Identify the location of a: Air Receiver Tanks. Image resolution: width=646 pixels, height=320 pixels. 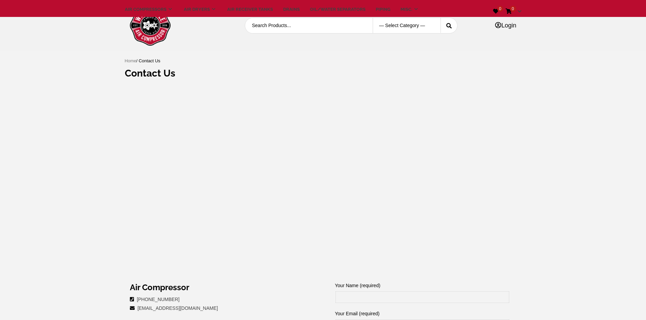
(250, 9).